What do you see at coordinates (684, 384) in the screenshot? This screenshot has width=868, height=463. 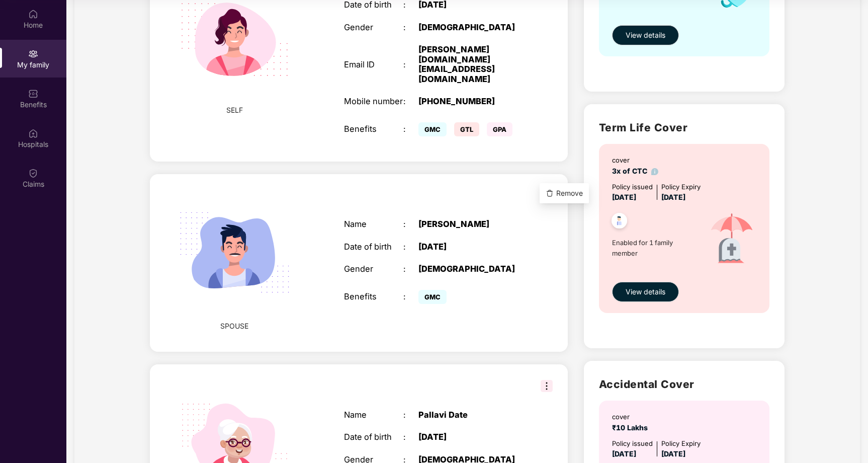 I see `h2: Accidental Cover` at bounding box center [684, 384].